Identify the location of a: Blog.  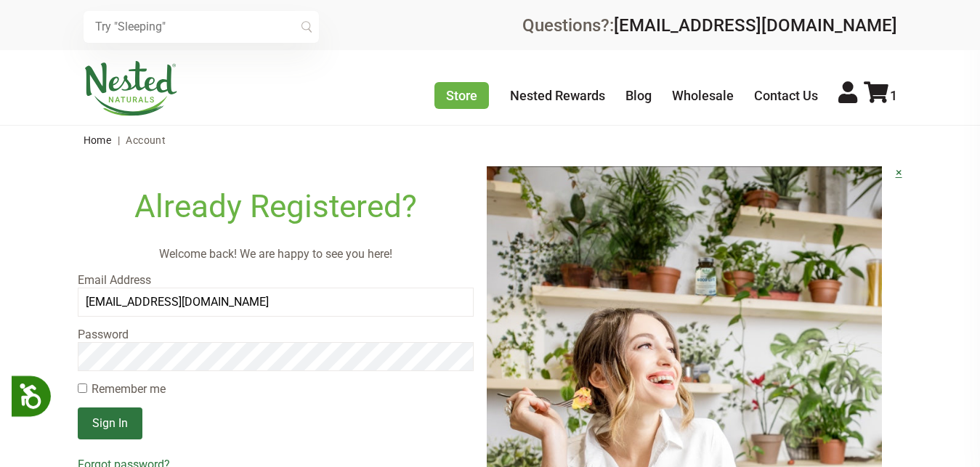
(639, 95).